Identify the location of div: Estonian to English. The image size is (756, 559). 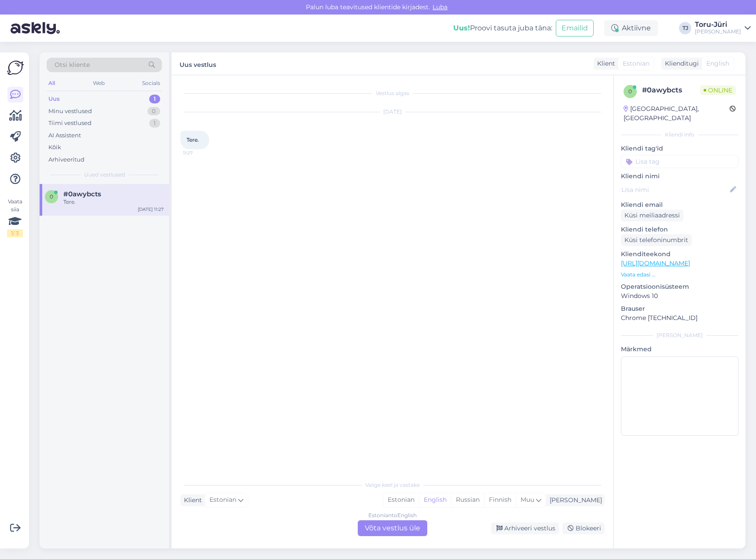
(392, 515).